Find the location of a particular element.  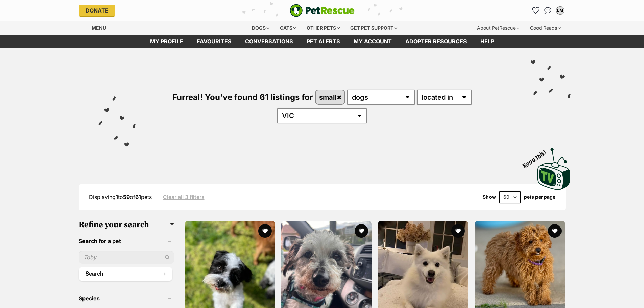

a: Boop this! is located at coordinates (554, 167).